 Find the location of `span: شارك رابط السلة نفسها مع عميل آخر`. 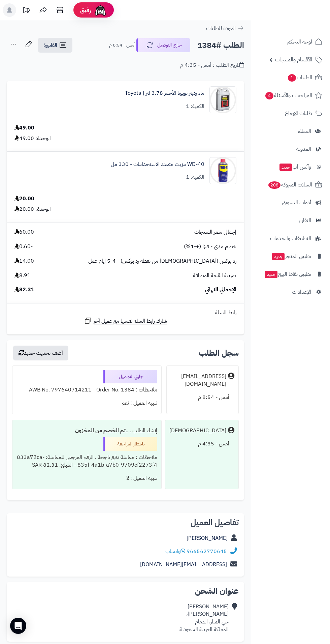

span: شارك رابط السلة نفسها مع عميل آخر is located at coordinates (130, 321).